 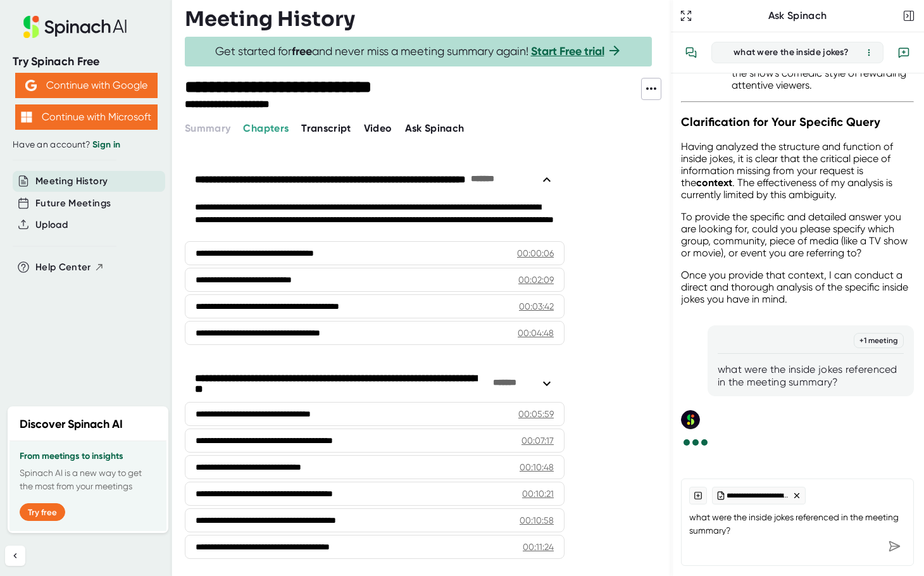 I want to click on span: Transcript, so click(x=326, y=128).